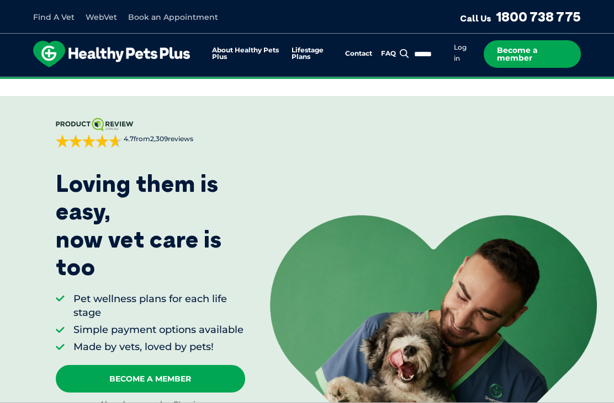 Image resolution: width=614 pixels, height=403 pixels. What do you see at coordinates (150, 133) in the screenshot?
I see `a: 4.7from2,309reviews` at bounding box center [150, 133].